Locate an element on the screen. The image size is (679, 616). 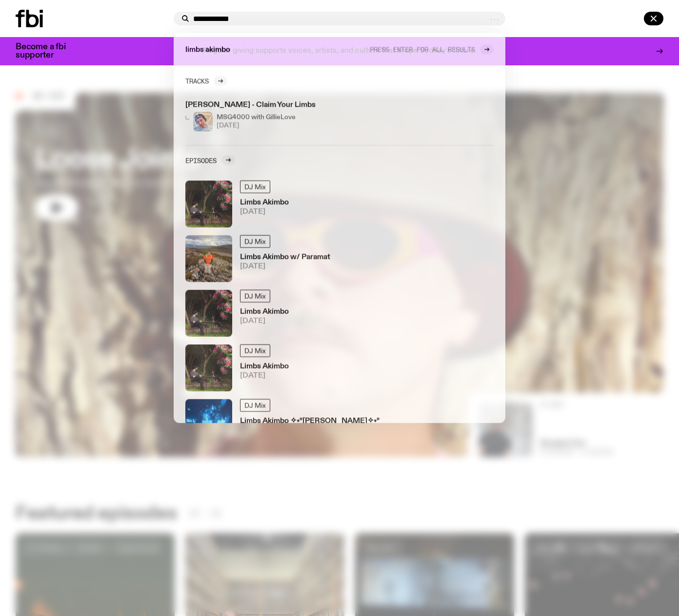
a: Episodes is located at coordinates (211, 160).